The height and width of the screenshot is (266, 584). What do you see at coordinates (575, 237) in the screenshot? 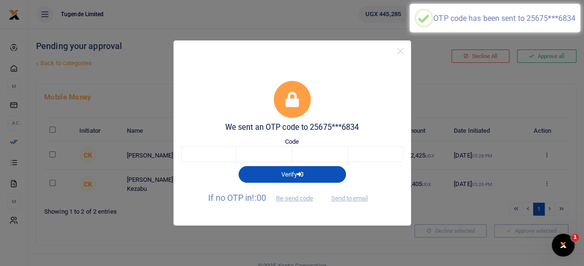
I see `span: 1` at bounding box center [575, 237].